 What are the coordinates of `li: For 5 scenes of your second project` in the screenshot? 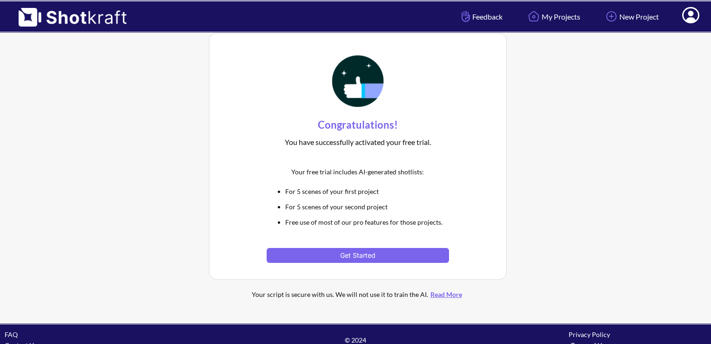 It's located at (367, 206).